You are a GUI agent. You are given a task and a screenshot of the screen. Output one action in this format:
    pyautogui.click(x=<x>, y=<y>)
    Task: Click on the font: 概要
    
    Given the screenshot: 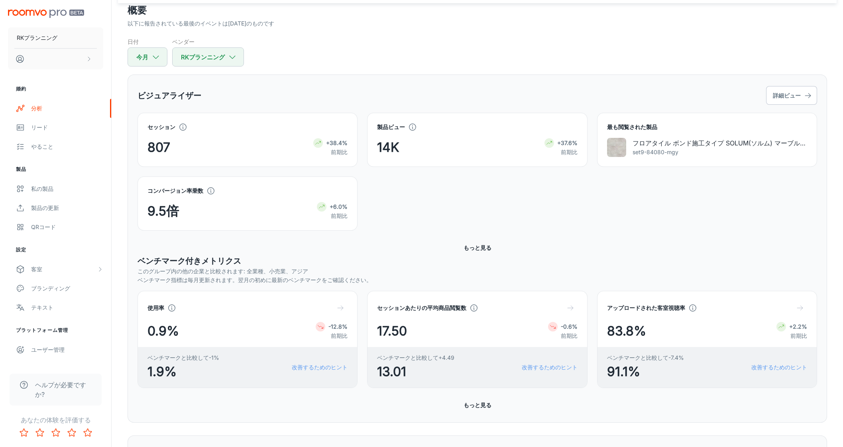 What is the action you would take?
    pyautogui.click(x=137, y=10)
    